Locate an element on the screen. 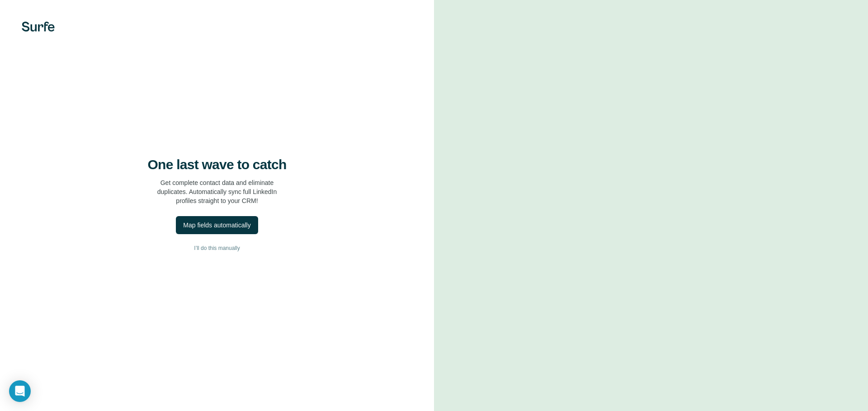 The height and width of the screenshot is (411, 868). button: Map fields automatically is located at coordinates (216, 225).